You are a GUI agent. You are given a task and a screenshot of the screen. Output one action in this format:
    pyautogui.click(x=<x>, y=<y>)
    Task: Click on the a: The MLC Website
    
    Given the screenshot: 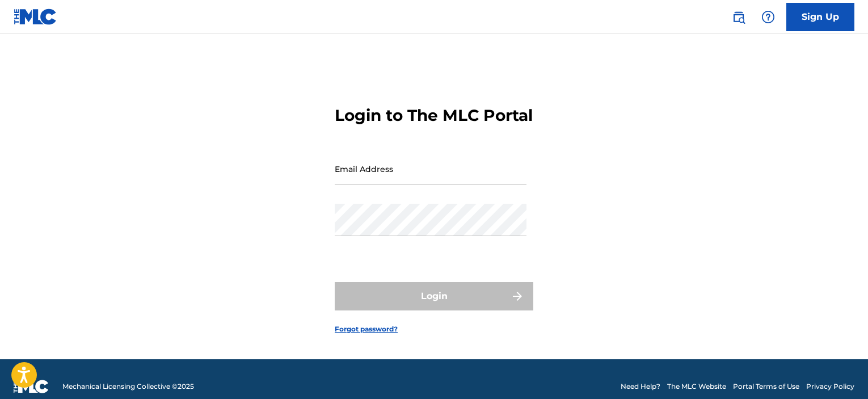 What is the action you would take?
    pyautogui.click(x=697, y=387)
    